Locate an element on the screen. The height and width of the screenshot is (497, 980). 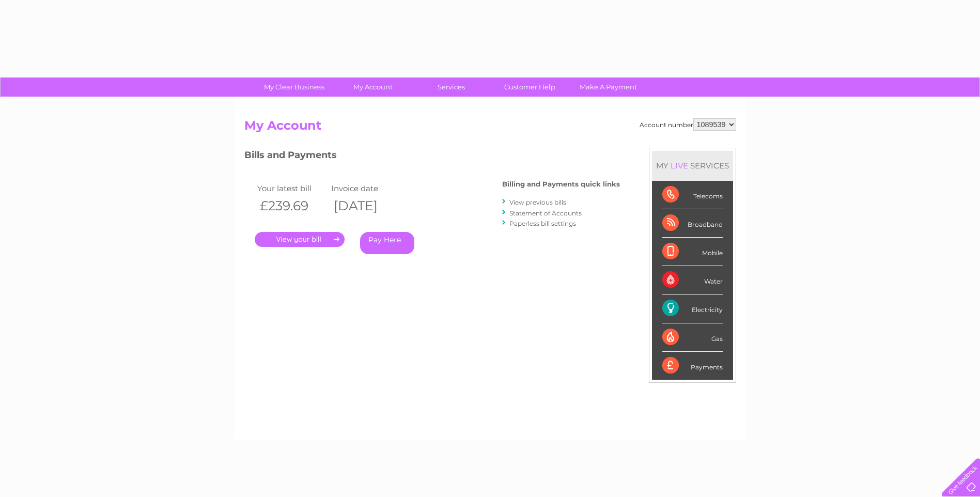
h4: Billing and Payments quick links is located at coordinates (561, 184).